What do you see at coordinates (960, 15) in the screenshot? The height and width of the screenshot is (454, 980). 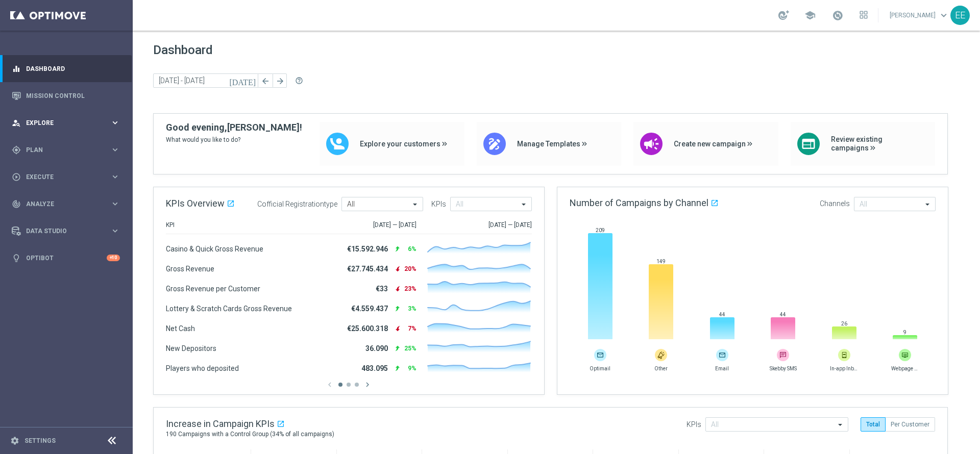 I see `div: EE` at bounding box center [960, 15].